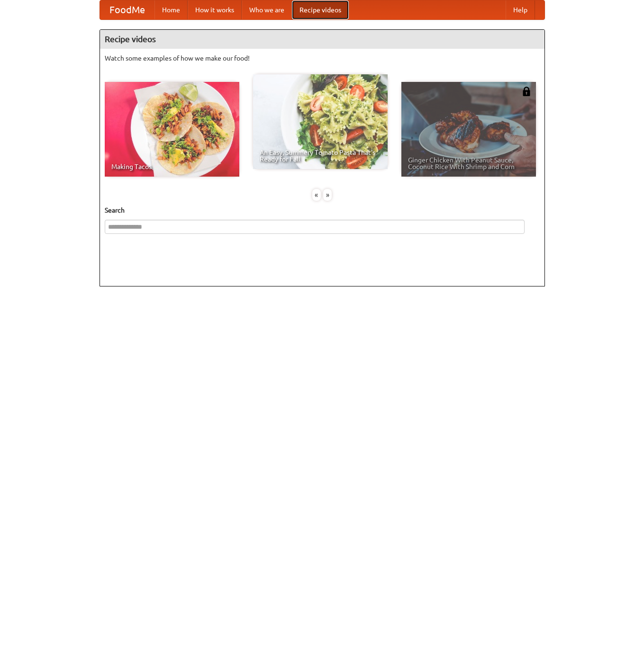  What do you see at coordinates (320, 10) in the screenshot?
I see `a: Recipe videos` at bounding box center [320, 10].